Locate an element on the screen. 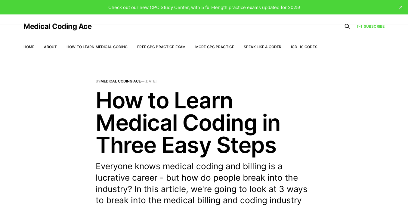 The image size is (408, 205). a: Subscribe is located at coordinates (371, 26).